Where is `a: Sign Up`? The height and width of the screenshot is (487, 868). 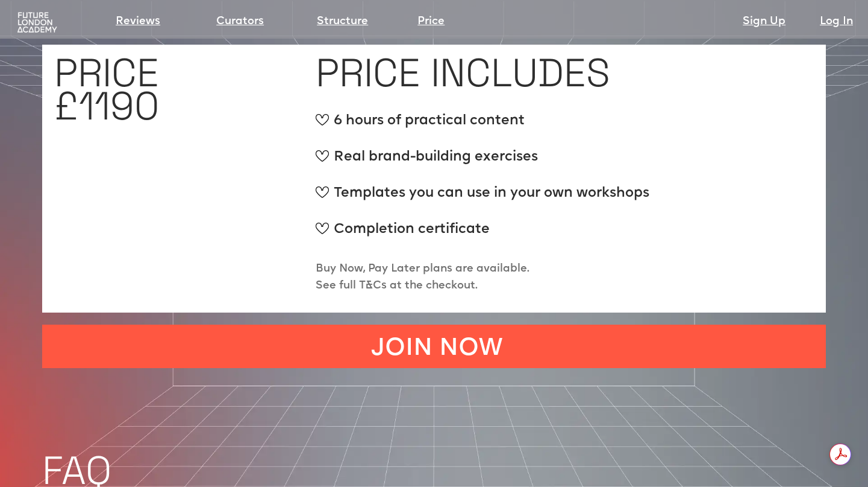 a: Sign Up is located at coordinates (764, 22).